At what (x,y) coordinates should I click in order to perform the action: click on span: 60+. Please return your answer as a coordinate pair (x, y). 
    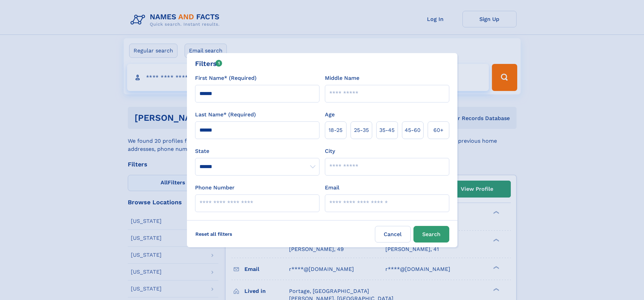
    Looking at the image, I should click on (438, 130).